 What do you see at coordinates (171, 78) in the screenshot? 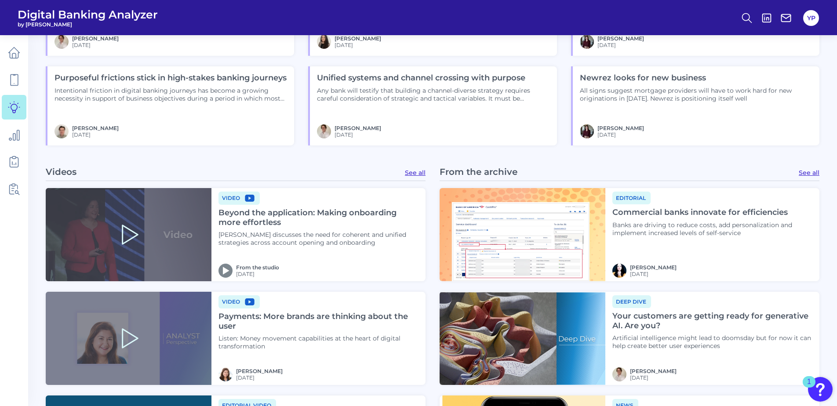
I see `h4: Purposeful frictions stick in high-stakes banking journeys` at bounding box center [171, 78].